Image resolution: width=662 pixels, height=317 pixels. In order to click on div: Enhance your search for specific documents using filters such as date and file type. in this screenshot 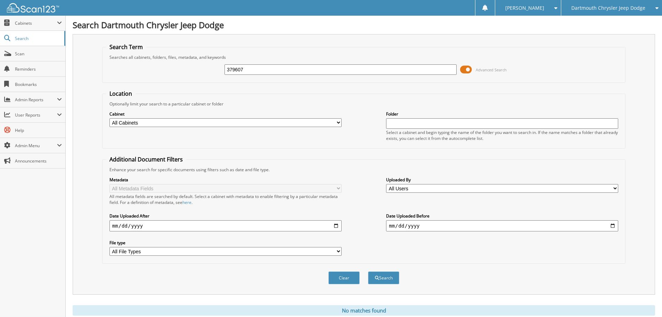, I will do `click(364, 169)`.